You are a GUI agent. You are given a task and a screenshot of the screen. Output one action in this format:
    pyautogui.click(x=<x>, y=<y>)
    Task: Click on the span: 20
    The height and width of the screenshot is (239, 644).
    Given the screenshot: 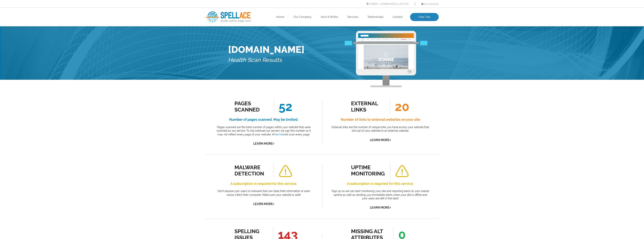 What is the action you would take?
    pyautogui.click(x=399, y=107)
    